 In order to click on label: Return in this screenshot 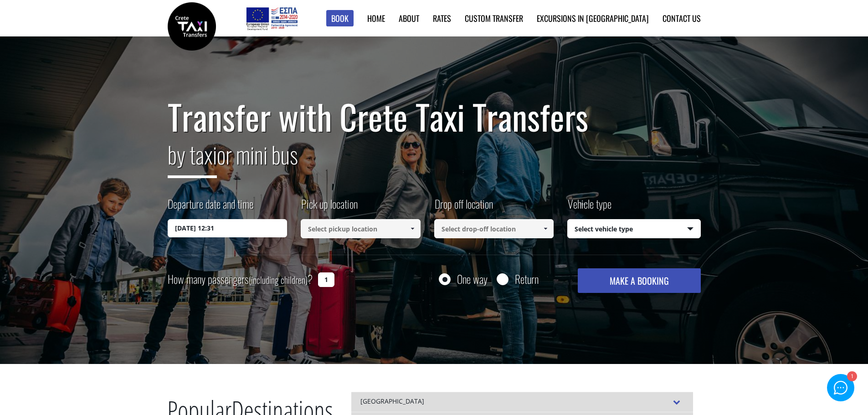, I will do `click(527, 279)`.